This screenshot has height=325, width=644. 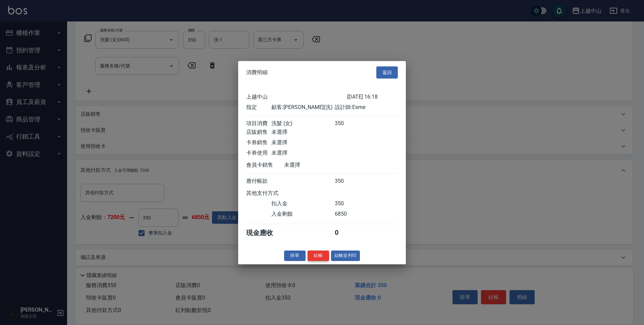 What do you see at coordinates (303, 214) in the screenshot?
I see `div: 入金剩餘` at bounding box center [303, 214].